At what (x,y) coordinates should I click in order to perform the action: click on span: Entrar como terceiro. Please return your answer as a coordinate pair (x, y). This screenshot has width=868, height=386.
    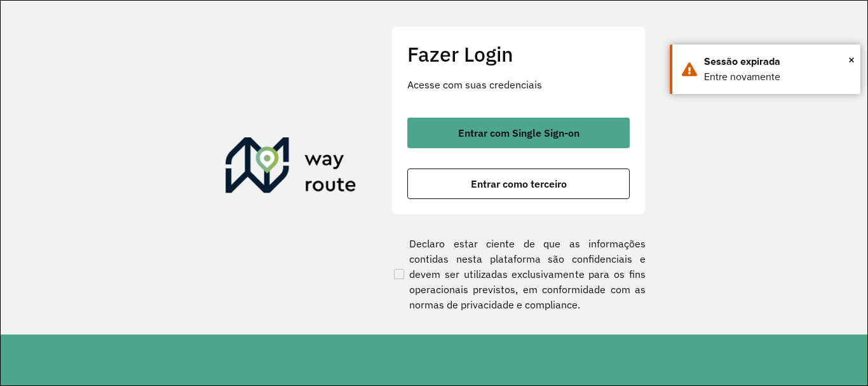
    Looking at the image, I should click on (519, 184).